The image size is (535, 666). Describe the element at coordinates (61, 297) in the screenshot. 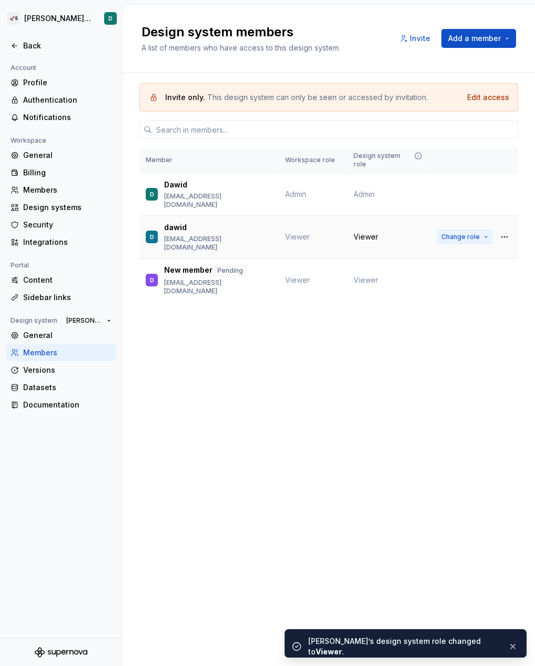

I see `a: Sidebar links` at that location.